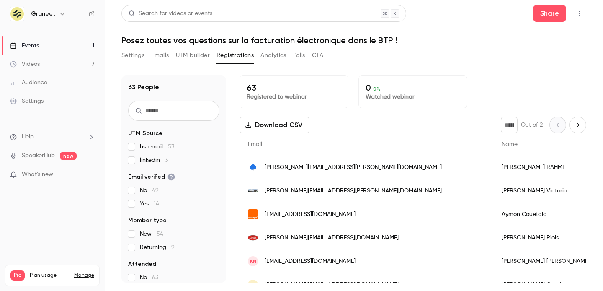 The width and height of the screenshot is (603, 291). I want to click on button: UTM builder, so click(193, 55).